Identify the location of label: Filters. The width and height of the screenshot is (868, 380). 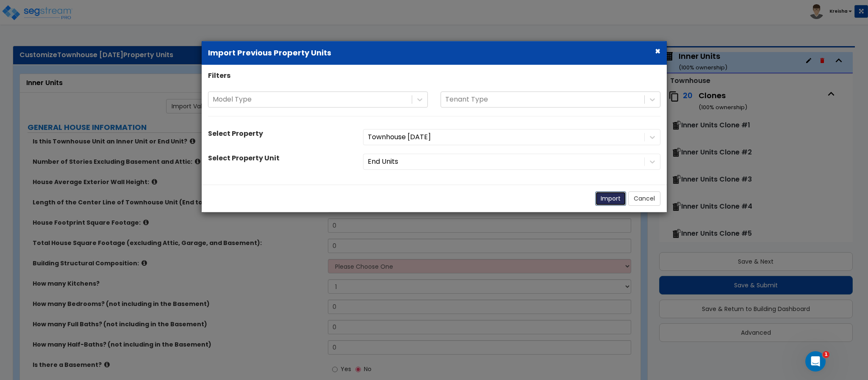
(218, 76).